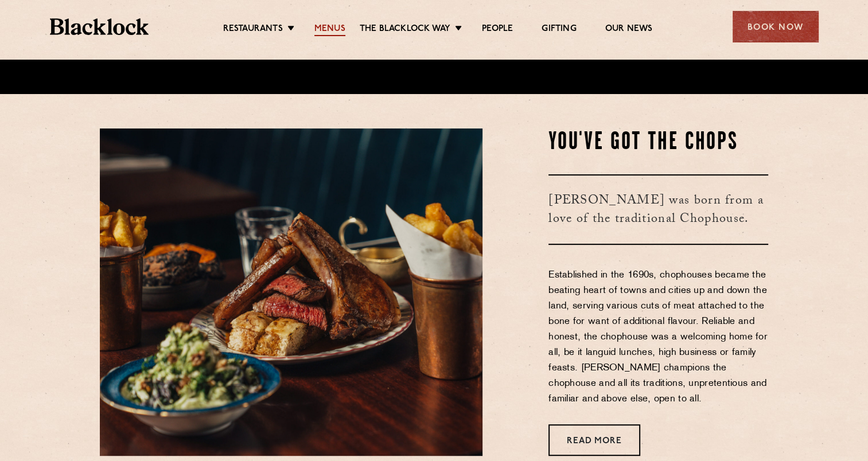 Image resolution: width=868 pixels, height=461 pixels. Describe the element at coordinates (497, 30) in the screenshot. I see `a: People` at that location.